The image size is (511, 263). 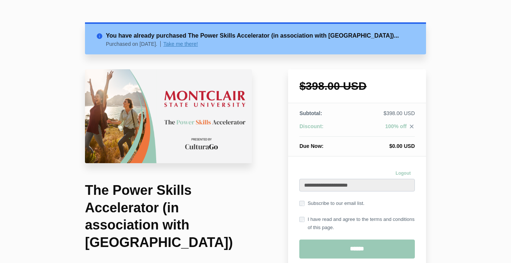 I want to click on td: $398.00 USD, so click(x=382, y=116).